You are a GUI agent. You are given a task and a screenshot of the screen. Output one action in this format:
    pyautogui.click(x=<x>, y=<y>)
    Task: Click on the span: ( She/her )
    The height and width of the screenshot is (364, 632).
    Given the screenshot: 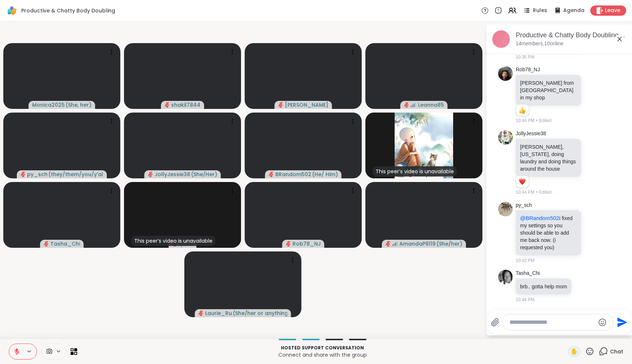 What is the action you would take?
    pyautogui.click(x=449, y=244)
    